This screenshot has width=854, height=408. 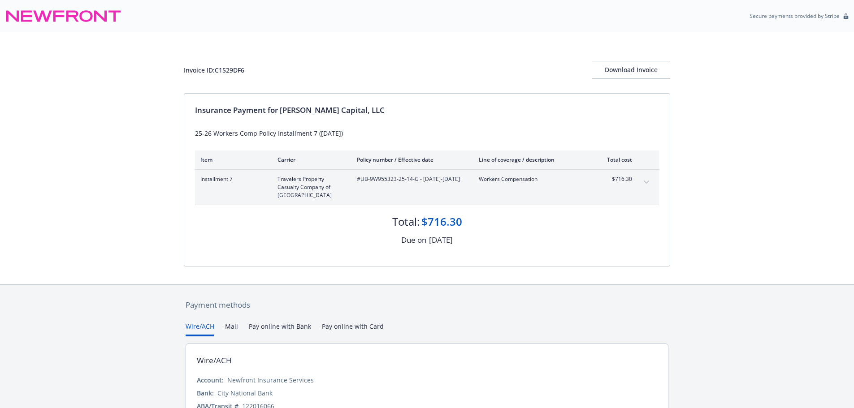 What do you see at coordinates (231, 329) in the screenshot?
I see `button: Mail` at bounding box center [231, 329].